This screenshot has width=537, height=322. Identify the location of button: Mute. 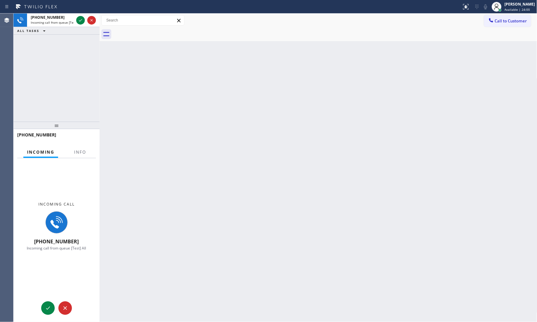
(486, 7).